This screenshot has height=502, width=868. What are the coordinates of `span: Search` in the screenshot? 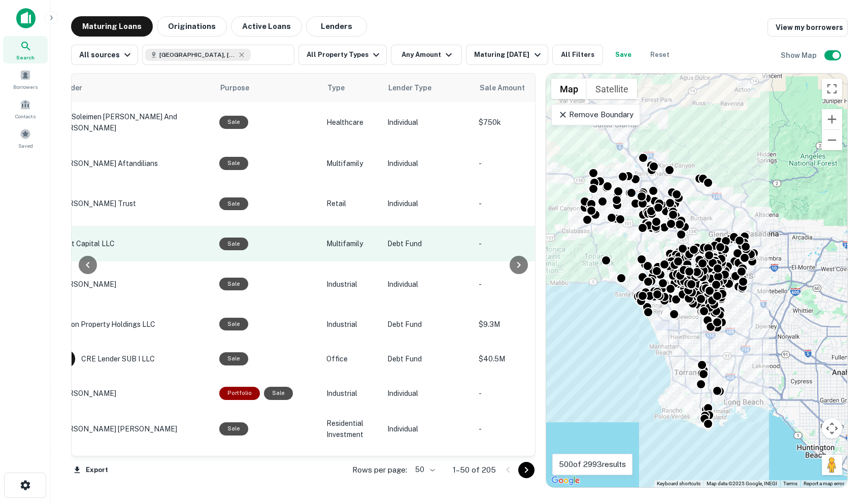 It's located at (26, 58).